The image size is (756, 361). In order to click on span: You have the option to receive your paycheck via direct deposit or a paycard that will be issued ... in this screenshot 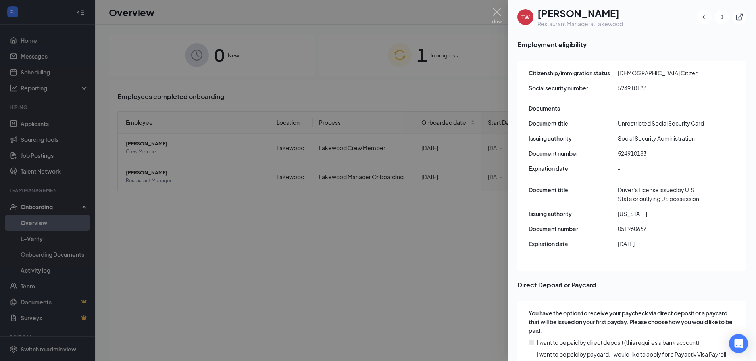, I will do `click(632, 322)`.